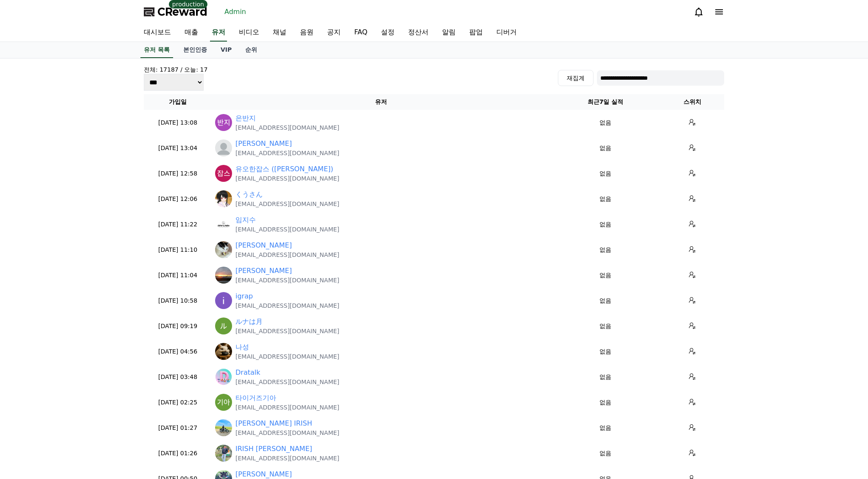  I want to click on a: CReward, so click(176, 12).